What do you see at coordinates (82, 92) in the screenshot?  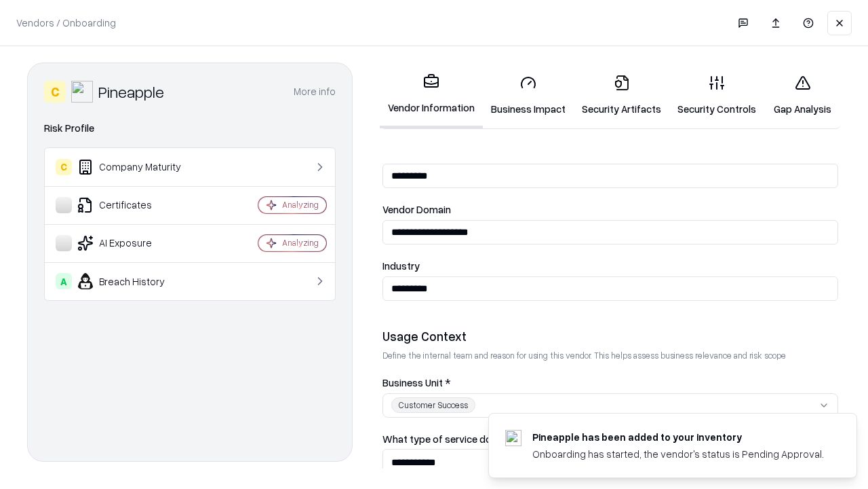 I see `img: Pineapple` at bounding box center [82, 92].